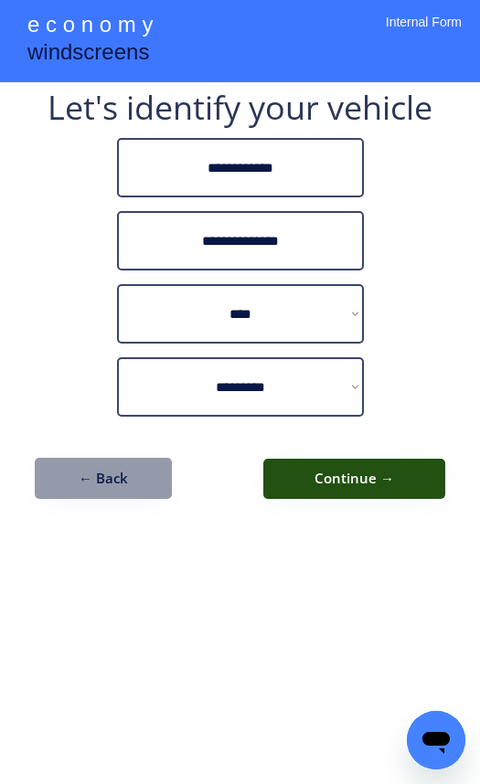  I want to click on div: windscreens, so click(88, 54).